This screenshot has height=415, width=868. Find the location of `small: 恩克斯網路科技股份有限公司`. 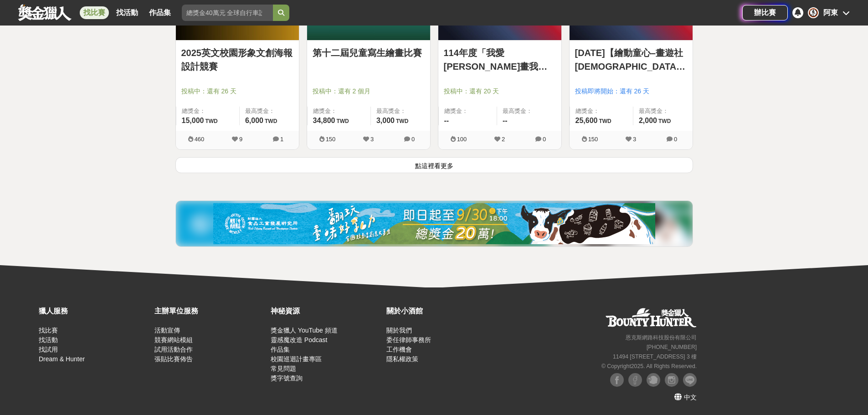

small: 恩克斯網路科技股份有限公司 is located at coordinates (661, 338).